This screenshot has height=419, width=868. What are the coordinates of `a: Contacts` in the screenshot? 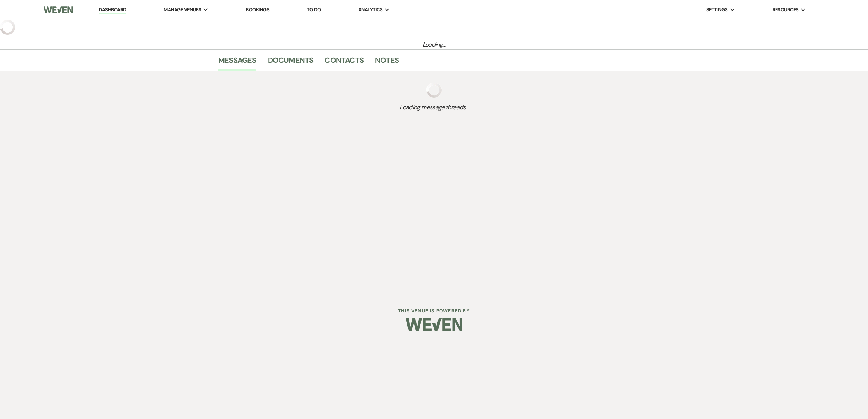 It's located at (344, 62).